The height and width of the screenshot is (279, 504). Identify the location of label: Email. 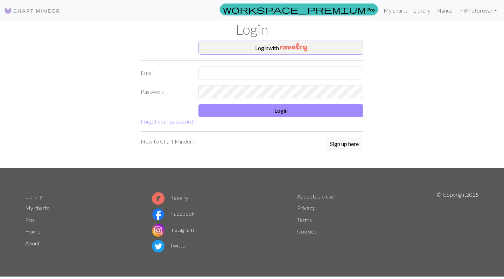
(165, 73).